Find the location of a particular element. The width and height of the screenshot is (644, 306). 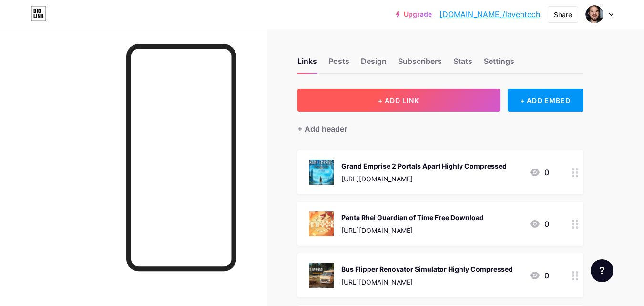

div: Bus Flipper Renovator Simulator Highly Compressed is located at coordinates (427, 268).